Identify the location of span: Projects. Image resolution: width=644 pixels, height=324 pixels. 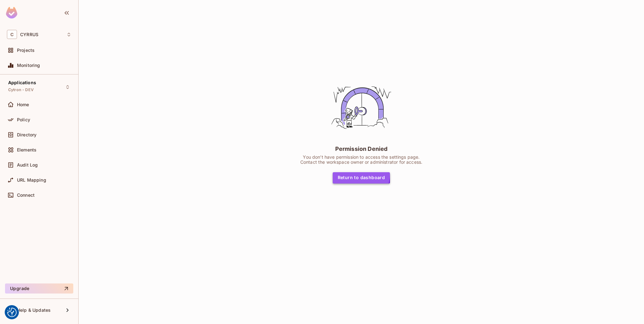
(26, 50).